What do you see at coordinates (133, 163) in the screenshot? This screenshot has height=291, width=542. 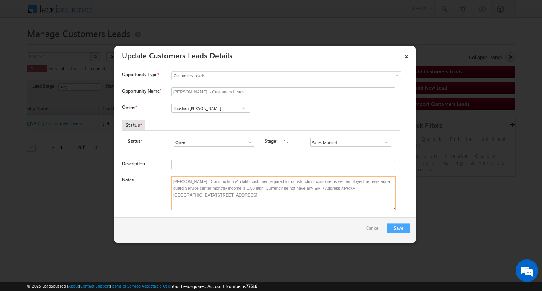 I see `label: Description` at bounding box center [133, 163].